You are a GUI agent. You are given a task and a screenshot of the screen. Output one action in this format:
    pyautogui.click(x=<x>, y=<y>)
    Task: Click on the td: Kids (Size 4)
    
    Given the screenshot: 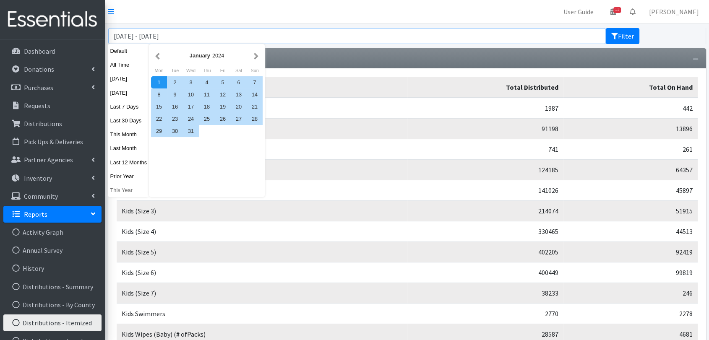 What is the action you would take?
    pyautogui.click(x=262, y=232)
    